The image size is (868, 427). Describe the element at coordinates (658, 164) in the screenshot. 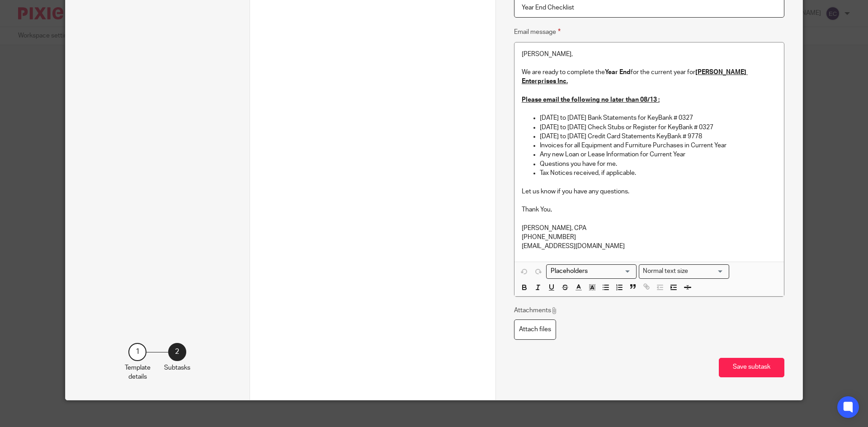

I see `p: Questions you have for me.` at that location.